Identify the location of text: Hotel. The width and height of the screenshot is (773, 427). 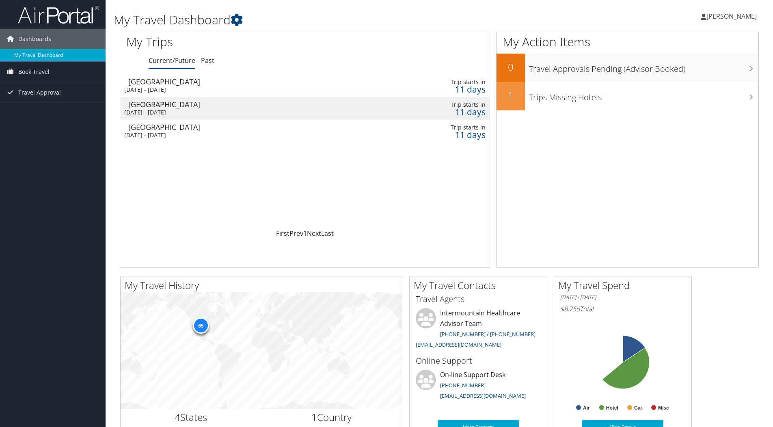
(612, 408).